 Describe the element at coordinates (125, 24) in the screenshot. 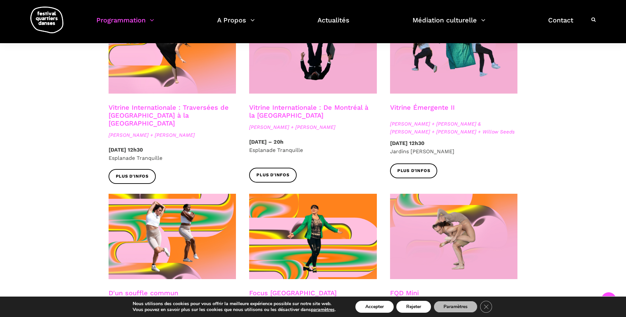

I see `a: Programmation` at that location.